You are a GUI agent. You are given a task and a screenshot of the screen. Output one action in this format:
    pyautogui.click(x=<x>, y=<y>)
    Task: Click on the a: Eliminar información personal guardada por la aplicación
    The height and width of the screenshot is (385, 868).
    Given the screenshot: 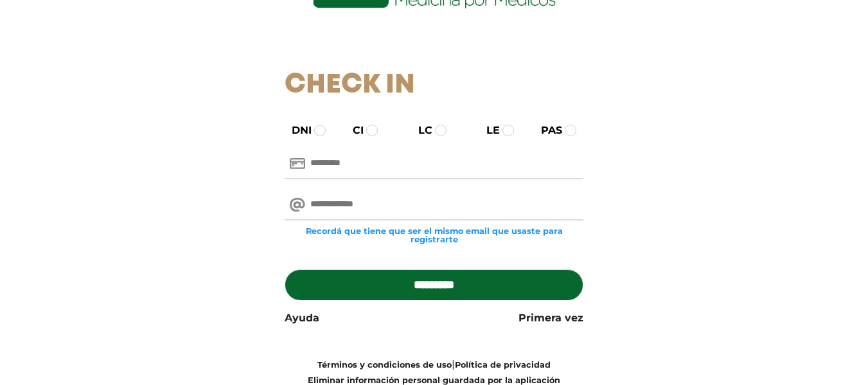 What is the action you would take?
    pyautogui.click(x=434, y=380)
    